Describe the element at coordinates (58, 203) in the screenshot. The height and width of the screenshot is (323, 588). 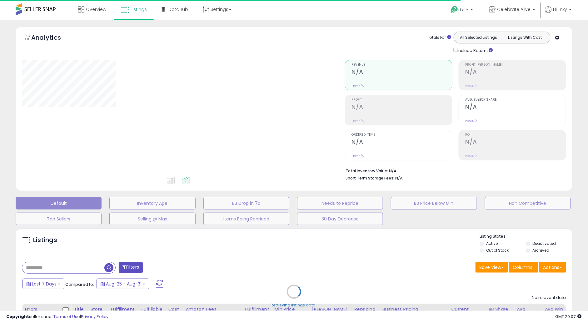
I see `button: Default` at that location.